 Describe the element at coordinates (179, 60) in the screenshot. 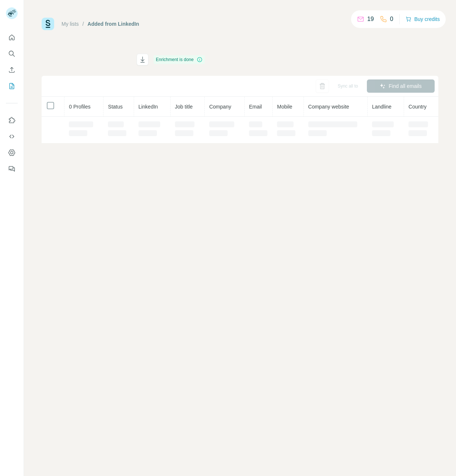

I see `div: Enrichment is done` at that location.